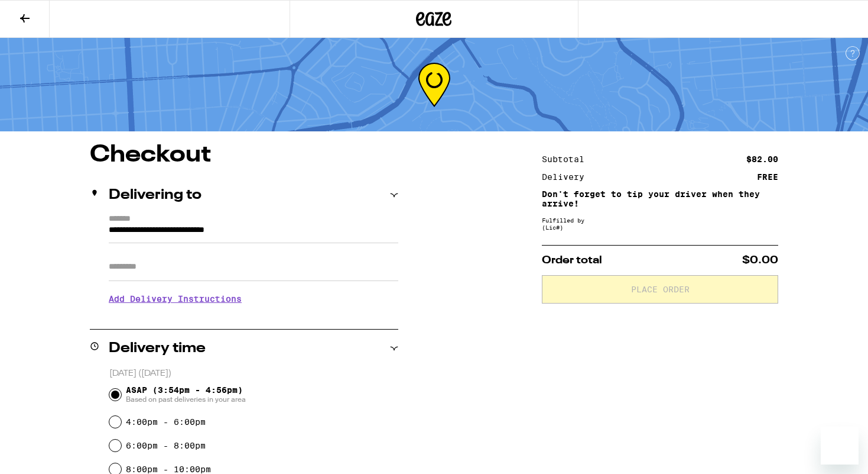  What do you see at coordinates (660, 199) in the screenshot?
I see `p: Don't forget to tip your driver when they arrive!` at bounding box center [660, 199].